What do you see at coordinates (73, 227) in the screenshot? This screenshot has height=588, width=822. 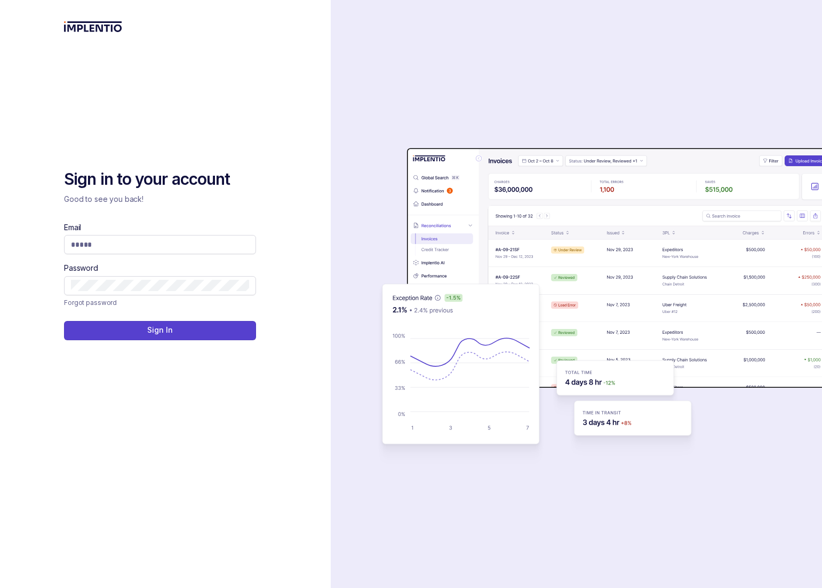 I see `label: Email` at bounding box center [73, 227].